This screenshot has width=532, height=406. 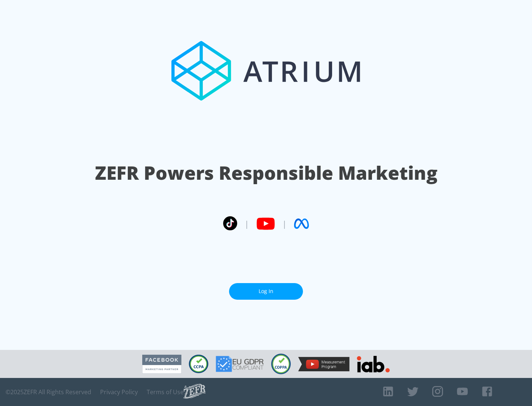 What do you see at coordinates (266, 291) in the screenshot?
I see `a: Log In` at bounding box center [266, 291].